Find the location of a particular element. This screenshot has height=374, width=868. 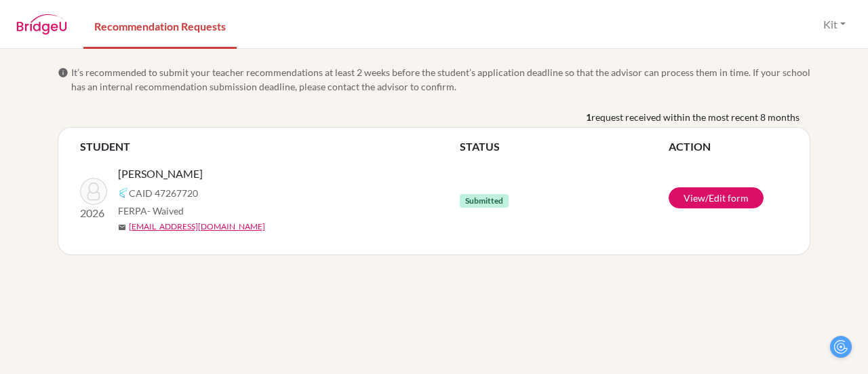

th: STUDENT is located at coordinates (270, 146).